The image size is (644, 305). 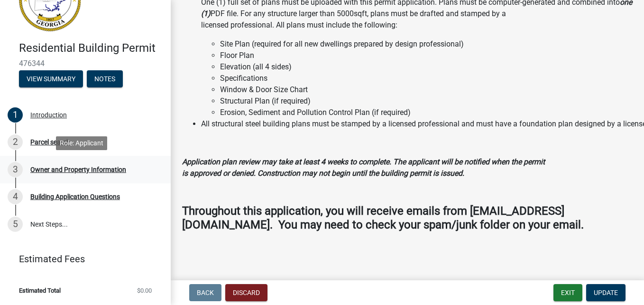 What do you see at coordinates (15, 115) in the screenshot?
I see `div: 1` at bounding box center [15, 115].